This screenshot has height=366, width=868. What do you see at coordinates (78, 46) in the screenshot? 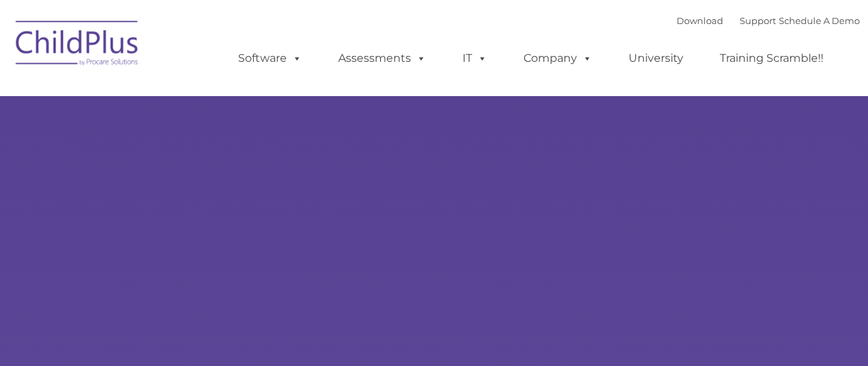
I see `img: ChildPlus by Procare Solutions` at bounding box center [78, 46].